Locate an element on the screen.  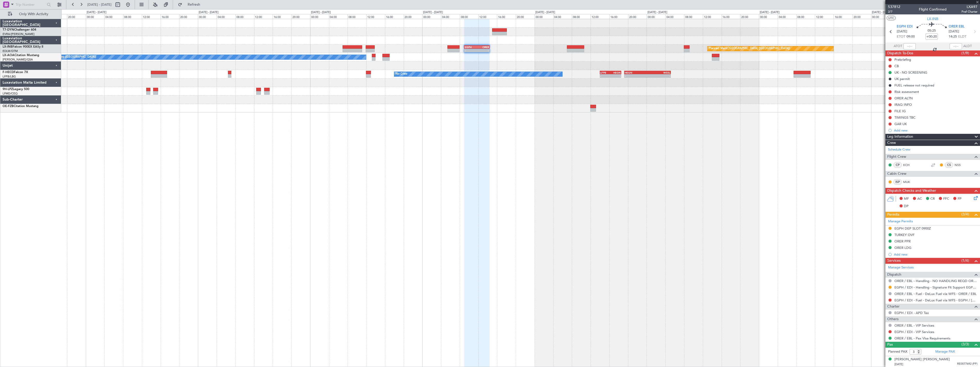
button: Only With Activity is located at coordinates (31, 14).